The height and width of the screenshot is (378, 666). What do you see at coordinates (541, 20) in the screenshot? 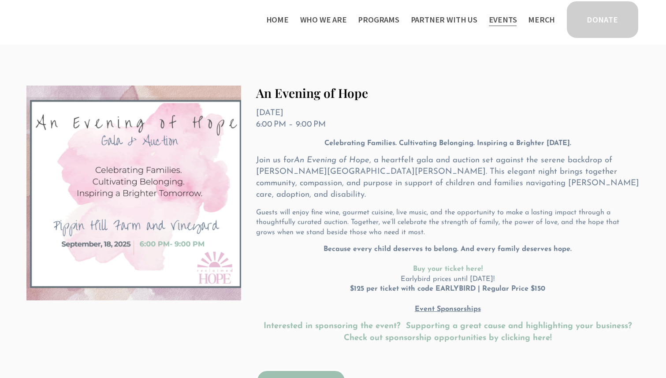
I see `a: Merch` at bounding box center [541, 20].